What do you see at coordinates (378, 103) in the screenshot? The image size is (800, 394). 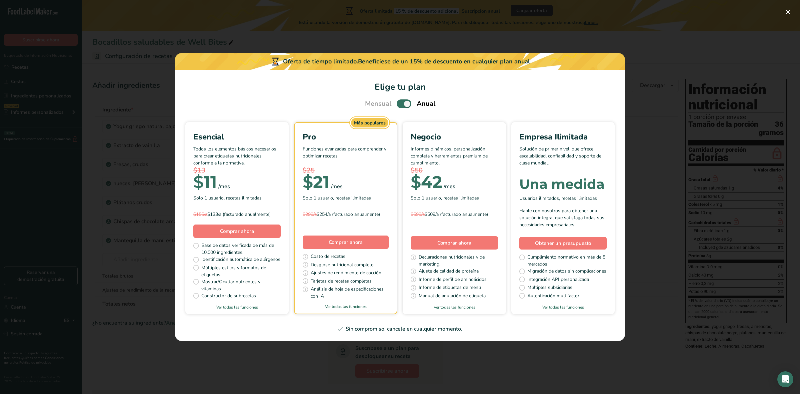 I see `font: Mensual` at bounding box center [378, 103].